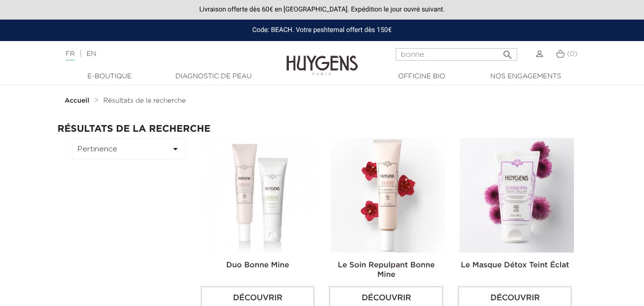 This screenshot has width=644, height=306. What do you see at coordinates (78, 101) in the screenshot?
I see `a: Accueil` at bounding box center [78, 101].